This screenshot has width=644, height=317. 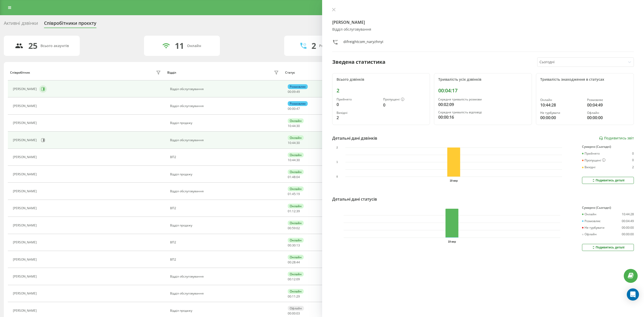 What do you see at coordinates (359, 62) in the screenshot?
I see `div: Зведена статистика` at bounding box center [359, 62].